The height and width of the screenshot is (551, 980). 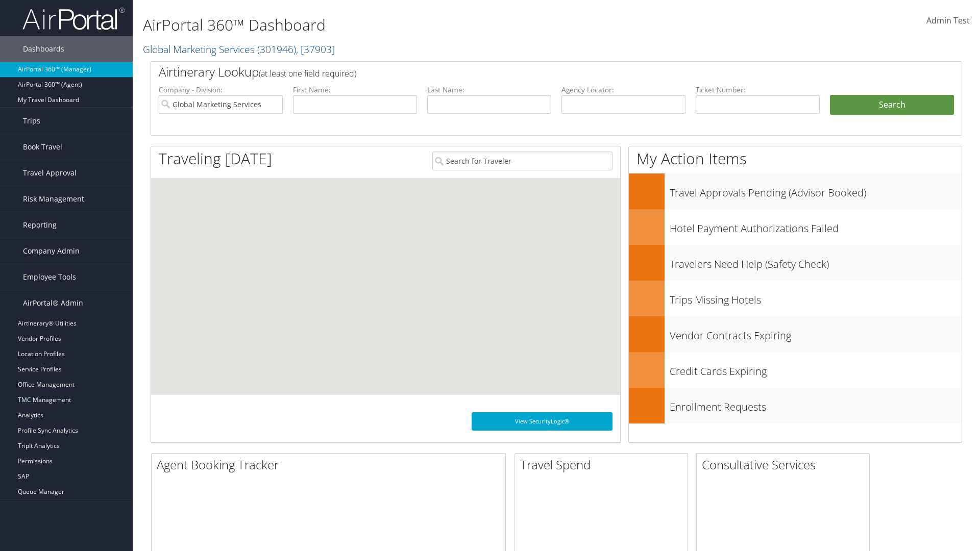 What do you see at coordinates (795, 370) in the screenshot?
I see `a: Credit Cards Expiring` at bounding box center [795, 370].